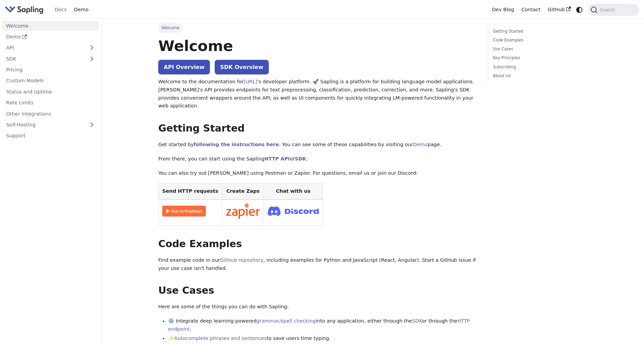 The width and height of the screenshot is (644, 344). What do you see at coordinates (539, 40) in the screenshot?
I see `a: Code Examples` at bounding box center [539, 40].